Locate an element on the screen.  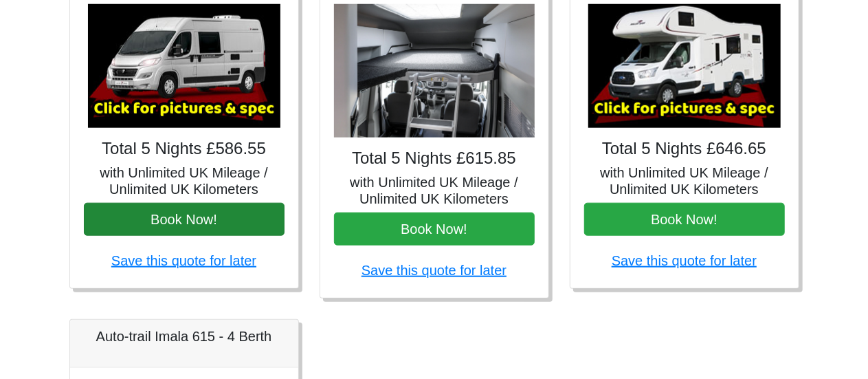
h4: Total 5 Nights £586.55 is located at coordinates (184, 149).